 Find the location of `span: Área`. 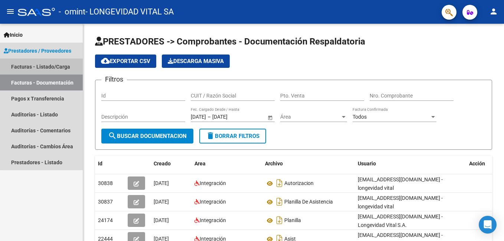

span: Área is located at coordinates (311, 117).